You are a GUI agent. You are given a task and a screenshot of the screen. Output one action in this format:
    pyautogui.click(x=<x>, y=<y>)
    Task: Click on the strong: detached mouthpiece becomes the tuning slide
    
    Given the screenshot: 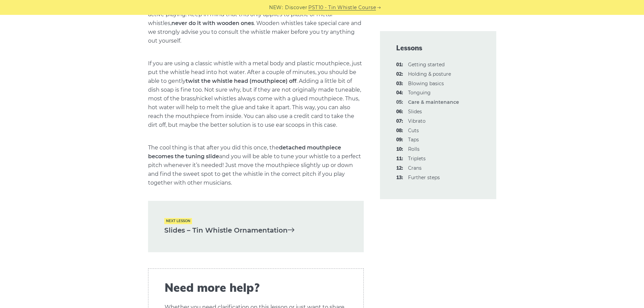 What is the action you would take?
    pyautogui.click(x=244, y=151)
    